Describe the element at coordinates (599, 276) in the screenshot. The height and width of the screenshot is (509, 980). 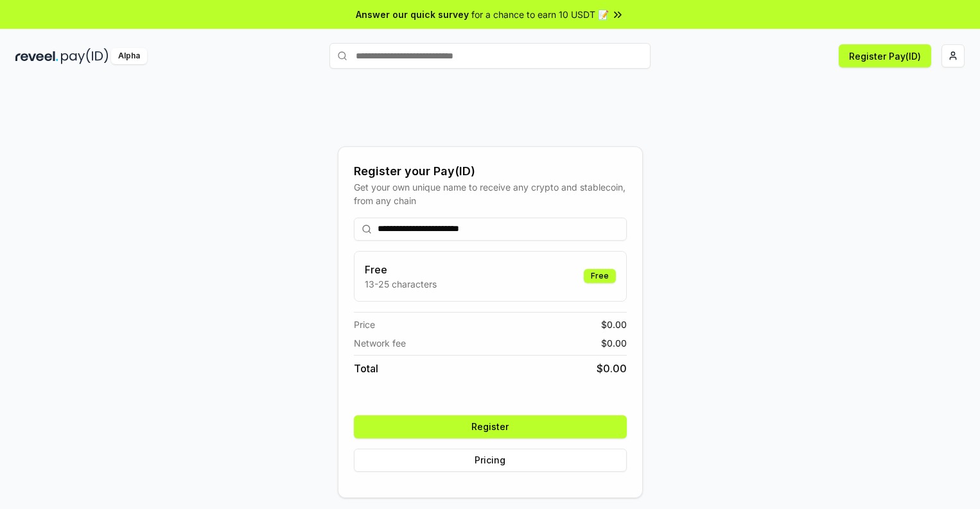
I see `div: Free` at that location.